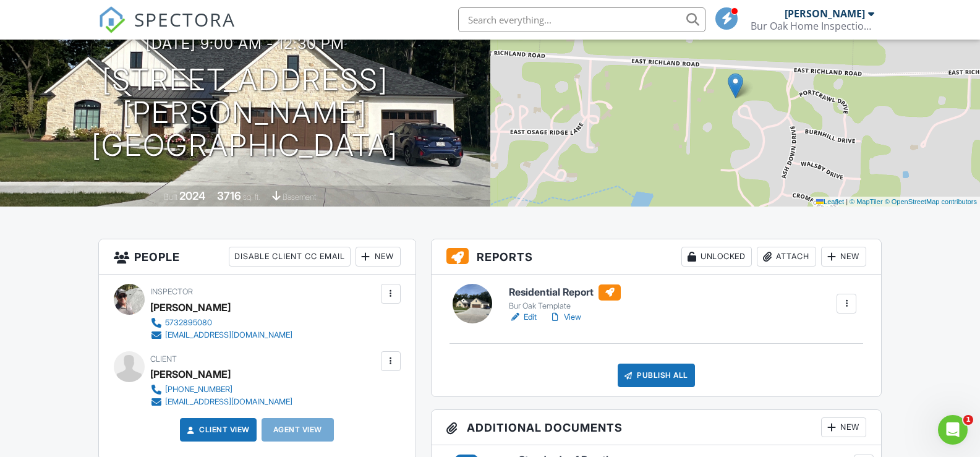  I want to click on a: View, so click(565, 317).